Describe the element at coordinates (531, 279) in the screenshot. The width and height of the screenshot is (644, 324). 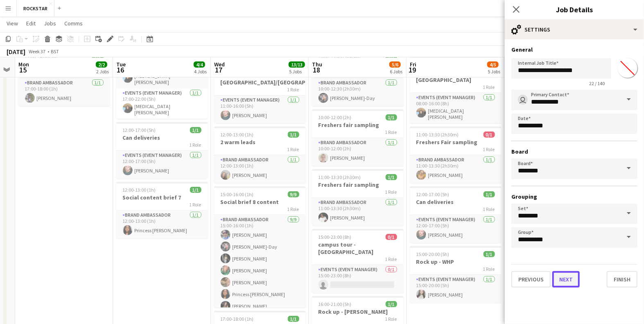
I see `button: Previous` at that location.